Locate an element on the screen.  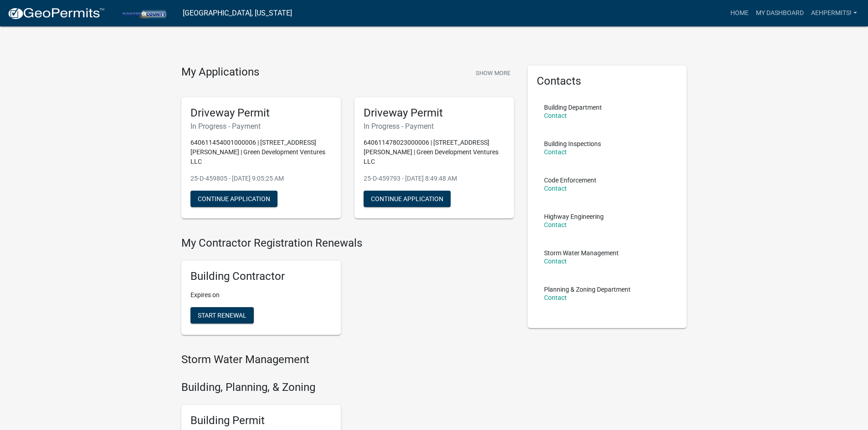
span: Start Renewal is located at coordinates (222, 315).